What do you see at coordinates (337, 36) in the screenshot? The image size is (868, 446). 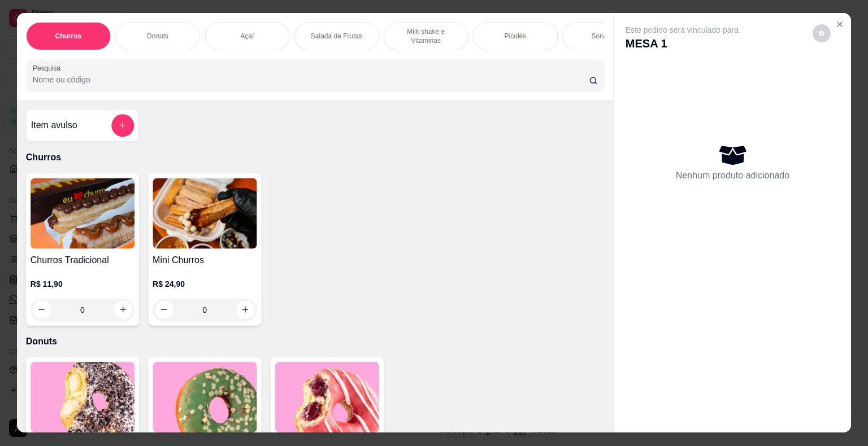 I see `p: Salada de Frutas` at bounding box center [337, 36].